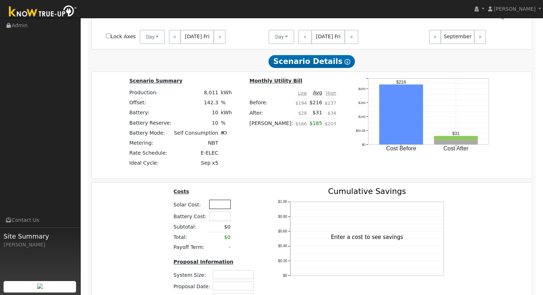  What do you see at coordinates (271, 103) in the screenshot?
I see `td: Before:` at bounding box center [271, 103].